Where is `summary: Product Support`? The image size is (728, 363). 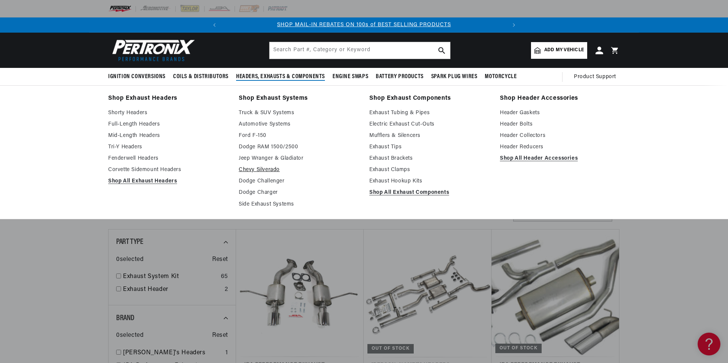
summary: Product Support is located at coordinates (596, 77).